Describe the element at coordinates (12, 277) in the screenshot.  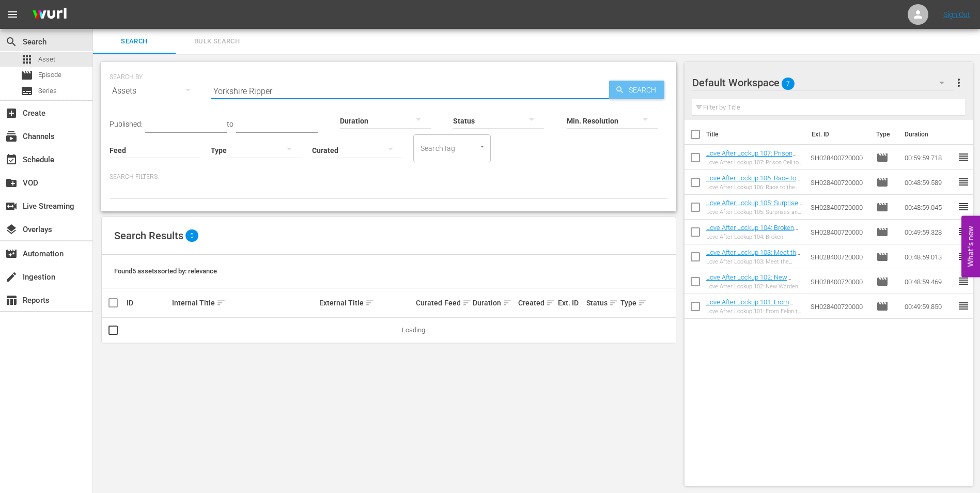
I see `span: create` at that location.